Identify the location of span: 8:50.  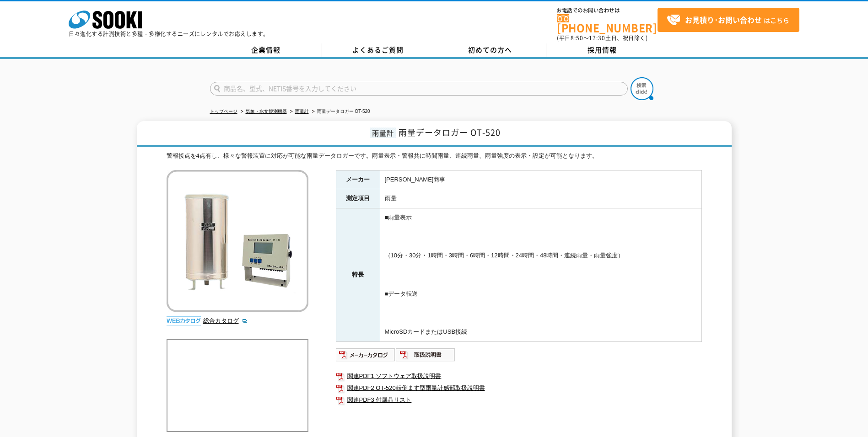
(577, 38).